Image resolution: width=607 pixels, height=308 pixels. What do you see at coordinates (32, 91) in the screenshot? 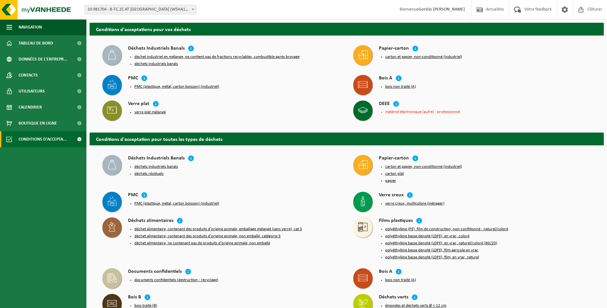
I see `span: Utilisateurs` at bounding box center [32, 91].